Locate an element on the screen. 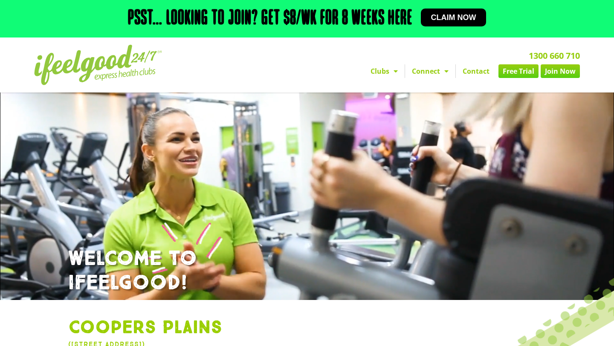 This screenshot has height=346, width=614. a: Join Now is located at coordinates (560, 71).